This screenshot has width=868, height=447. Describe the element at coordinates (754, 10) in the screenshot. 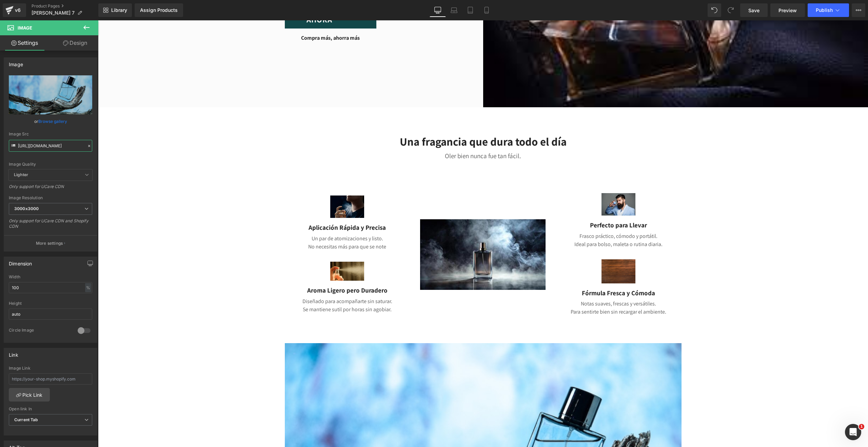

I see `span: Save` at that location.